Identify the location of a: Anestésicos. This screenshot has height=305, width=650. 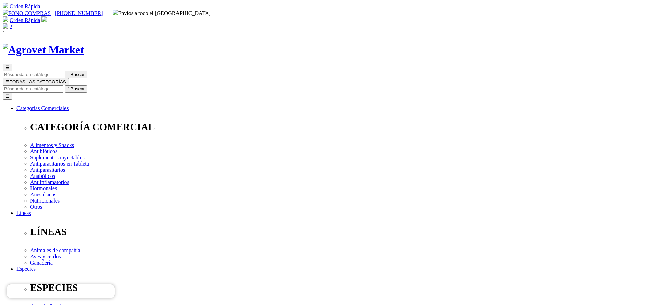
(43, 194).